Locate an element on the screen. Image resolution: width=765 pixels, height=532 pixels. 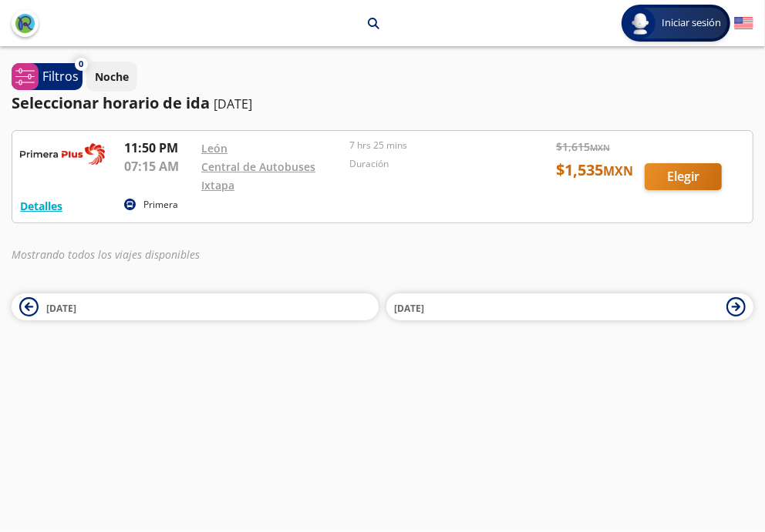
button: Noche is located at coordinates (112, 76).